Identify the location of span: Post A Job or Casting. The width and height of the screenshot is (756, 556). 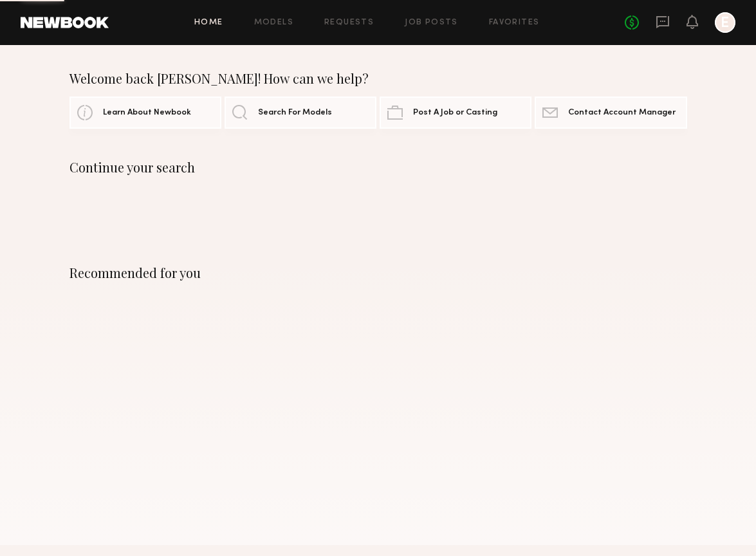
(455, 112).